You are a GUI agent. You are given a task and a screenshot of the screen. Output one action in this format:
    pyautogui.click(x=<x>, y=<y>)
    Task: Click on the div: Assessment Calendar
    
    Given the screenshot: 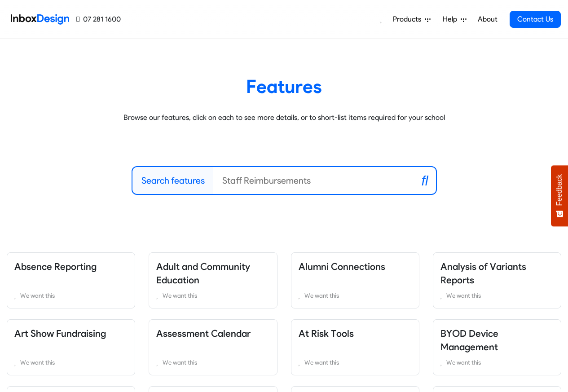 What is the action you would take?
    pyautogui.click(x=213, y=347)
    